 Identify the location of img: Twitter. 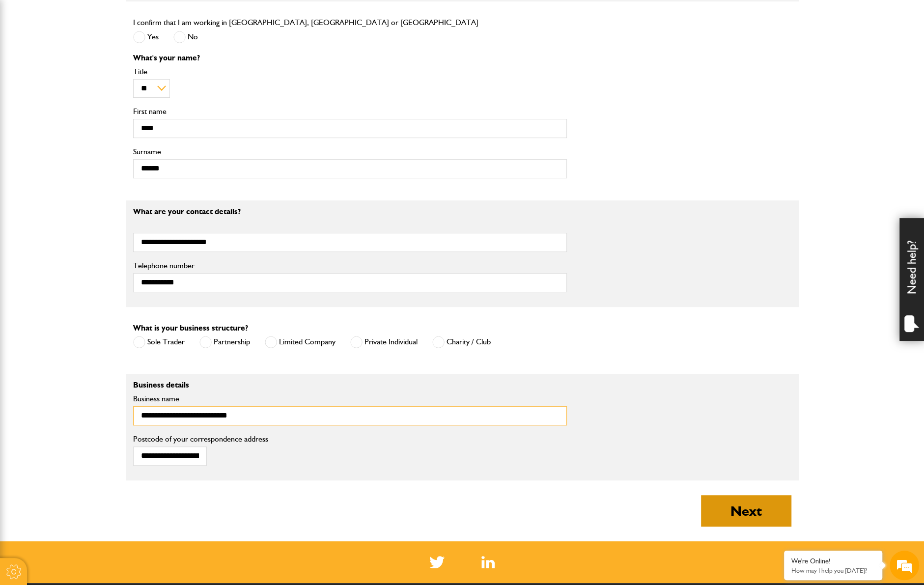
(437, 562).